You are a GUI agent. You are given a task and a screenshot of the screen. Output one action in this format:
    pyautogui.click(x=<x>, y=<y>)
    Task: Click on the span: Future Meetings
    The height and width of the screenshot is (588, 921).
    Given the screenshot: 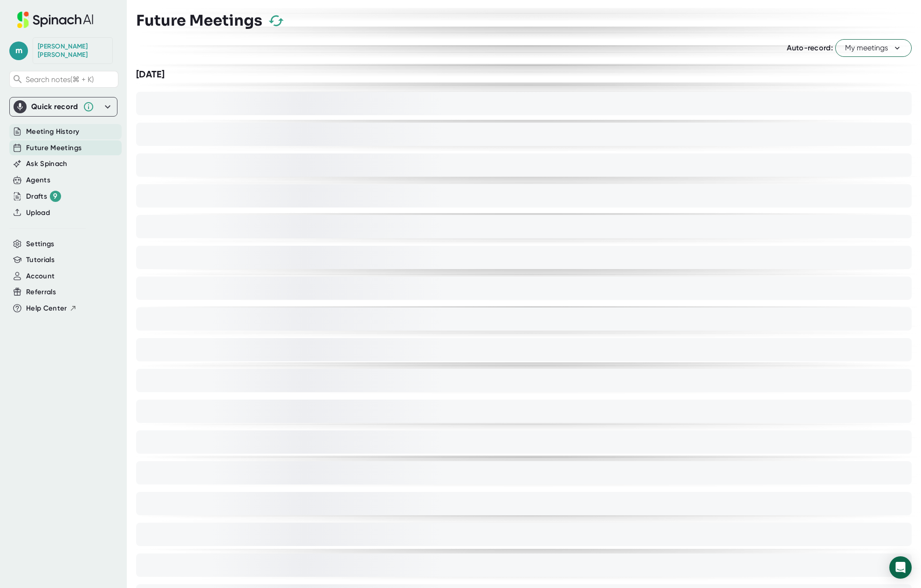 What is the action you would take?
    pyautogui.click(x=54, y=148)
    